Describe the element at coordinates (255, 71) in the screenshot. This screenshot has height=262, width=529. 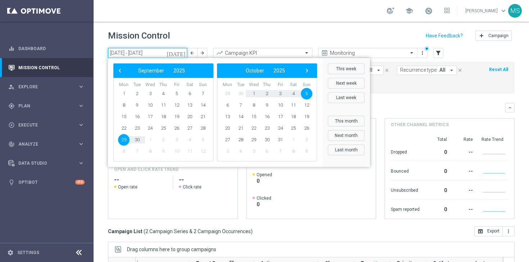
I see `span: October` at that location.